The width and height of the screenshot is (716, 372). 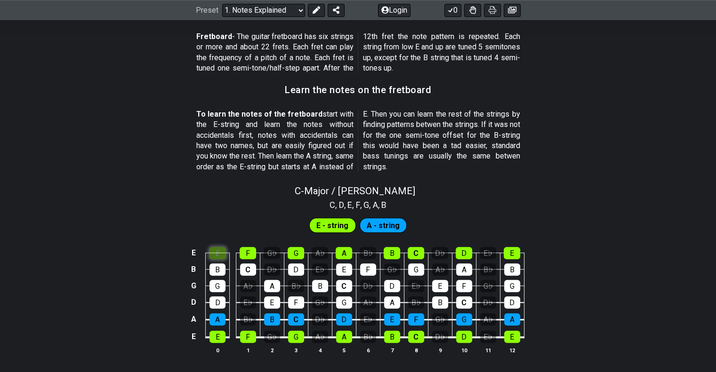 I want to click on span: G, so click(x=366, y=205).